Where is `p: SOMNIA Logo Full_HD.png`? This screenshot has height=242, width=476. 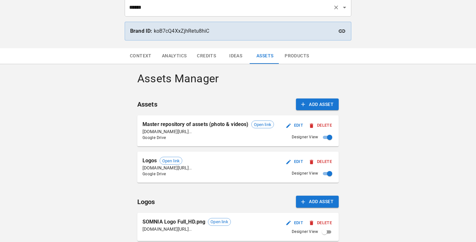
p: SOMNIA Logo Full_HD.png is located at coordinates (174, 222).